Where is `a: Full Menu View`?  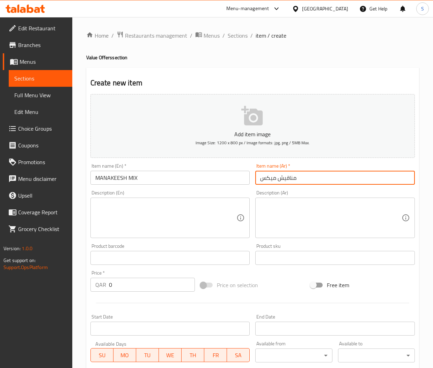
a: Full Menu View is located at coordinates (40, 95).